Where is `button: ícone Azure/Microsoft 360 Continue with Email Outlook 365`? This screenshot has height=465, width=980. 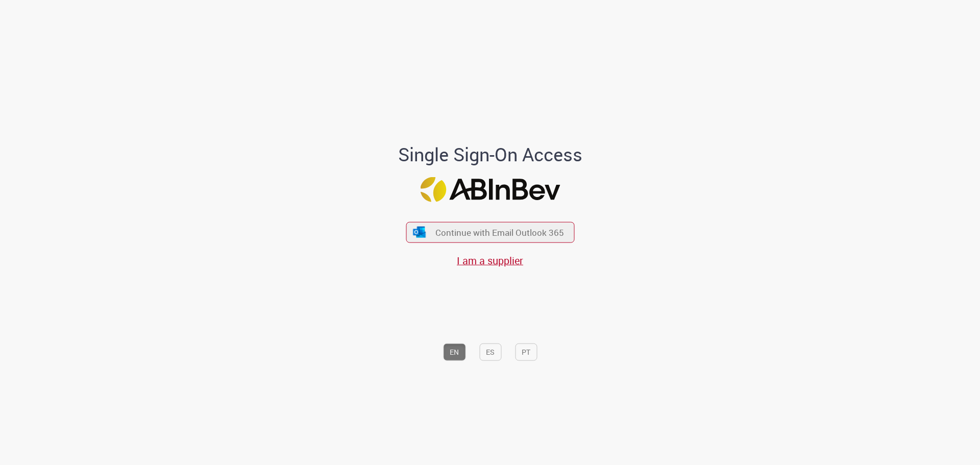
button: ícone Azure/Microsoft 360 Continue with Email Outlook 365 is located at coordinates (490, 232).